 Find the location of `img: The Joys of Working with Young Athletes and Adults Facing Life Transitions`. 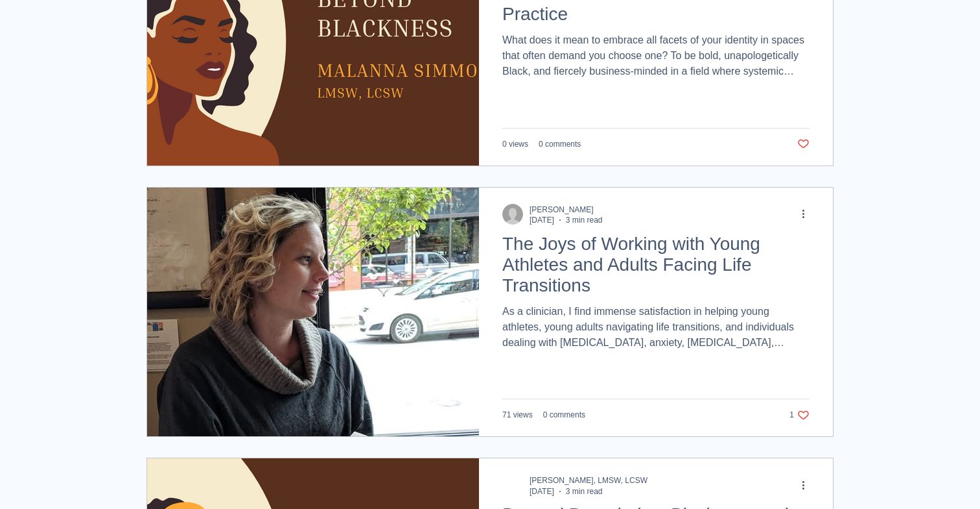

img: The Joys of Working with Young Athletes and Adults Facing Life Transitions is located at coordinates (313, 312).